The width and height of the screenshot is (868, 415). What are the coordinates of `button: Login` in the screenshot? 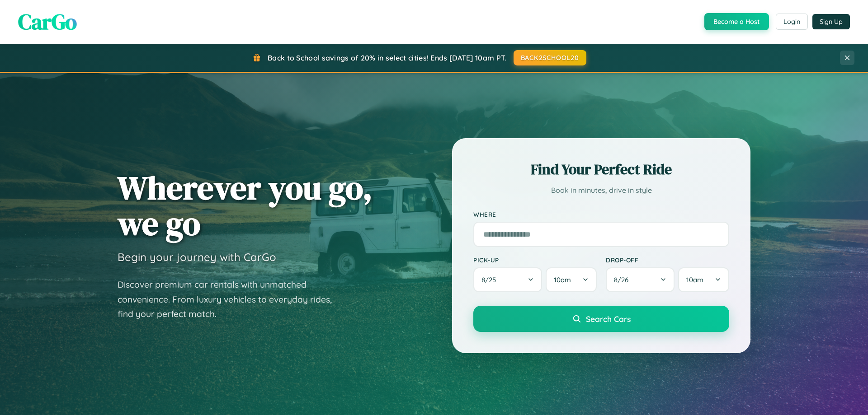 It's located at (792, 22).